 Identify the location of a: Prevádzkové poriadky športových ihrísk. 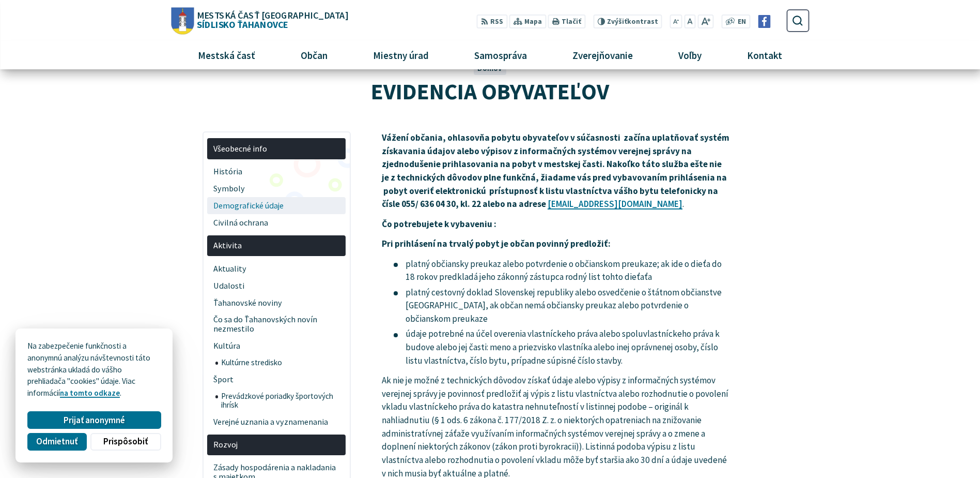
(280, 400).